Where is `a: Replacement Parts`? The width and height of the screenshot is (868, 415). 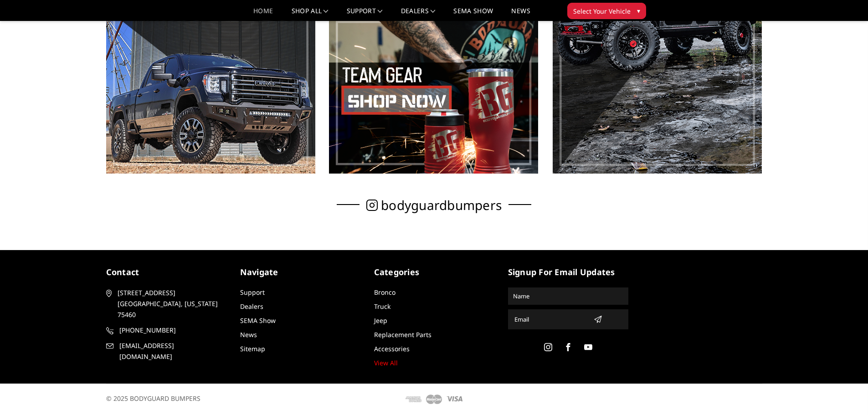
a: Replacement Parts is located at coordinates (403, 334).